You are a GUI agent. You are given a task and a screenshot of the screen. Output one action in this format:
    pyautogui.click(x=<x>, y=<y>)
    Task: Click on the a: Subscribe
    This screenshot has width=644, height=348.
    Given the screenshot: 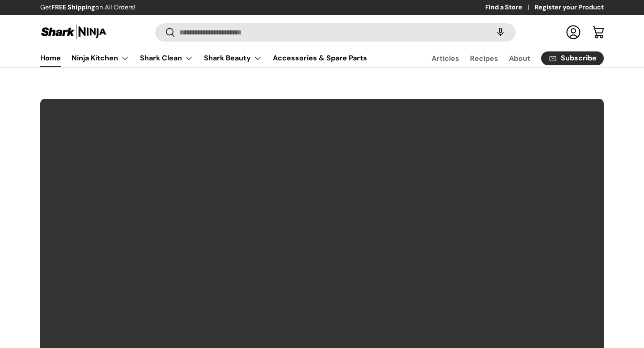 What is the action you would take?
    pyautogui.click(x=573, y=58)
    